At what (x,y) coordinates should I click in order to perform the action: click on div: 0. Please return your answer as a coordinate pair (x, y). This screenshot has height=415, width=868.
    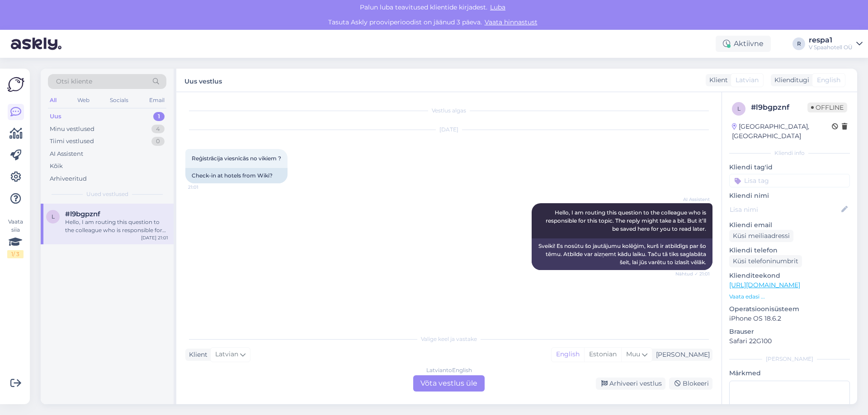
    Looking at the image, I should click on (158, 141).